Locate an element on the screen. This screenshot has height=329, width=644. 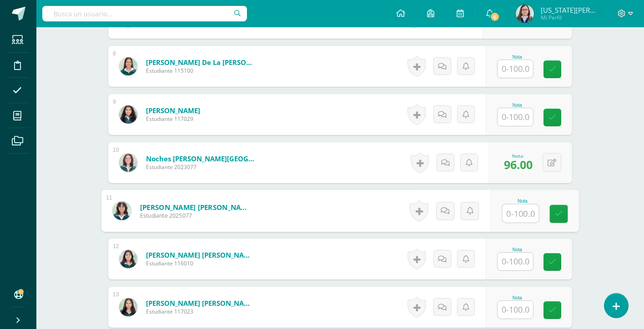
img: 5b2e77a527e97c81ece5936efaeaae05.png is located at coordinates (128, 307).